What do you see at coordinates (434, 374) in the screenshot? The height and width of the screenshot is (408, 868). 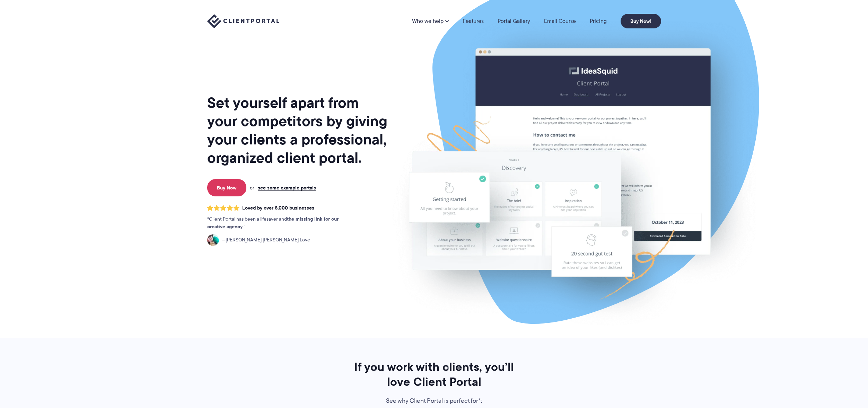 I see `h2: If you work with clients, you’ll love Client Portal` at bounding box center [434, 374].